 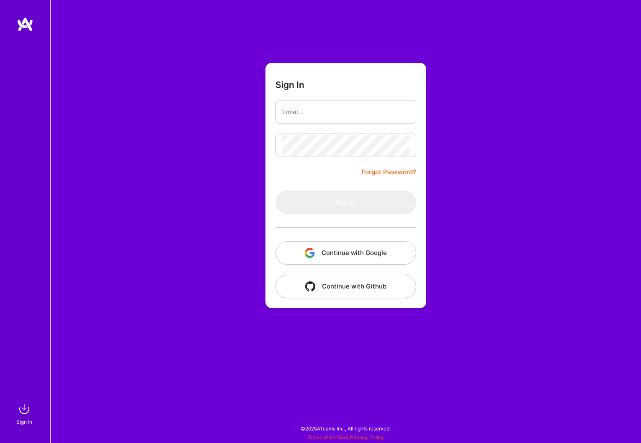 I want to click on button: Continue with Github, so click(x=346, y=286).